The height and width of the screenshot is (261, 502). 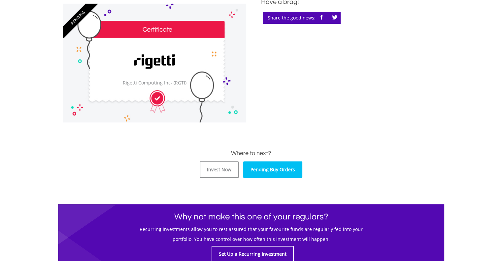 What do you see at coordinates (178, 82) in the screenshot?
I see `span: - (RGTI)` at bounding box center [178, 82].